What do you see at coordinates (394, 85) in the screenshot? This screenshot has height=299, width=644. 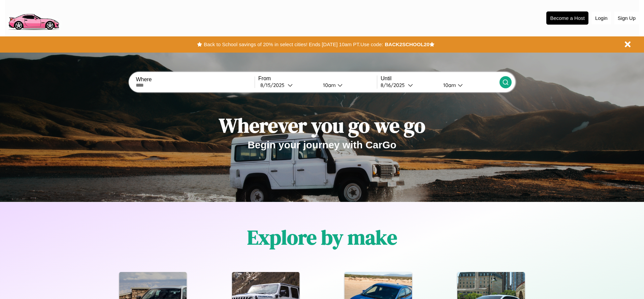 I see `div: 8 / 16 / 2025` at bounding box center [394, 85].